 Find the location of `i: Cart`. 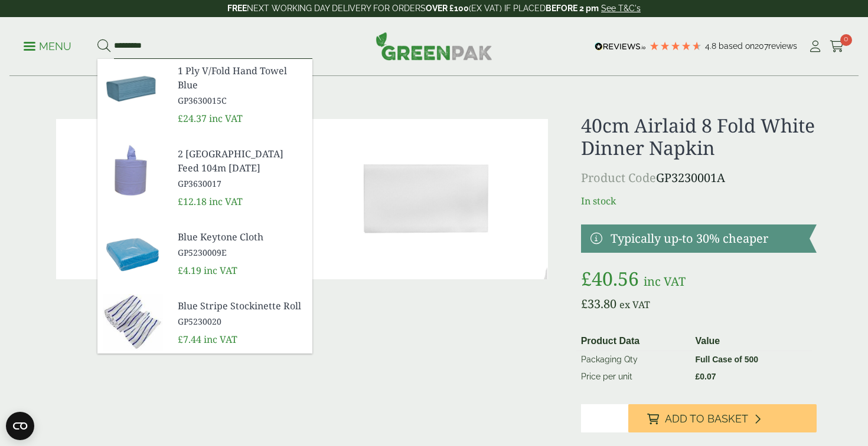

i: Cart is located at coordinates (837, 47).